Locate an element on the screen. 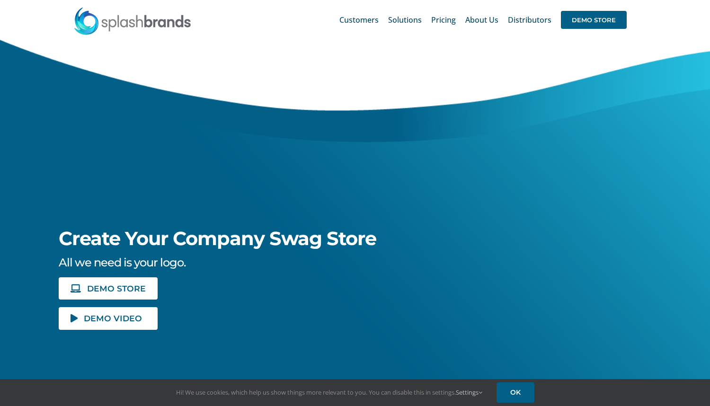  img: SplashBrands.com Logo is located at coordinates (133, 21).